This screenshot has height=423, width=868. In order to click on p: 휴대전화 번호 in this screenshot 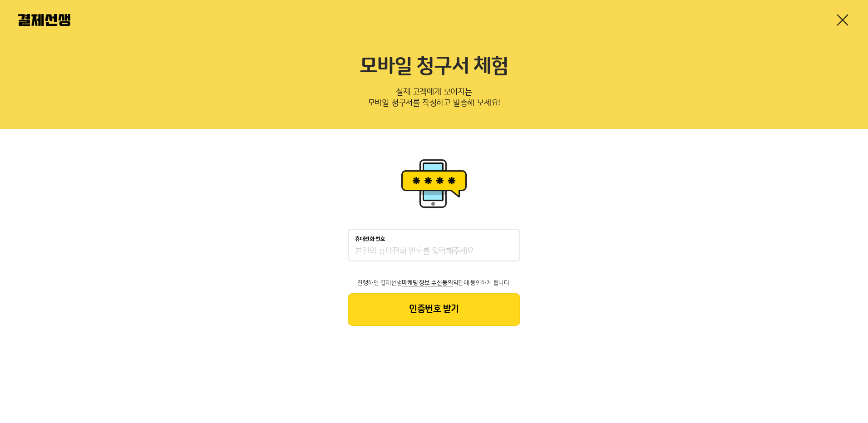, I will do `click(369, 239)`.